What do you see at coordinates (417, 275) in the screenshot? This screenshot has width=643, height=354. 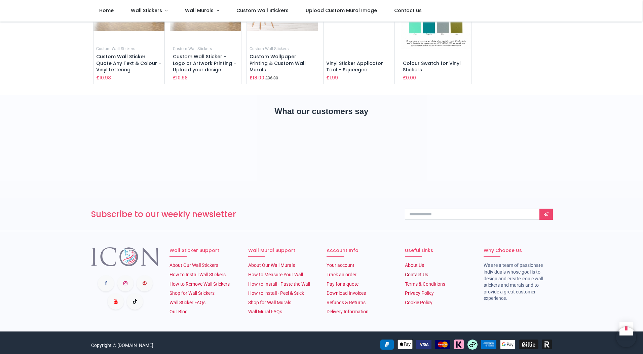 I see `a: Contact Us` at bounding box center [417, 275].